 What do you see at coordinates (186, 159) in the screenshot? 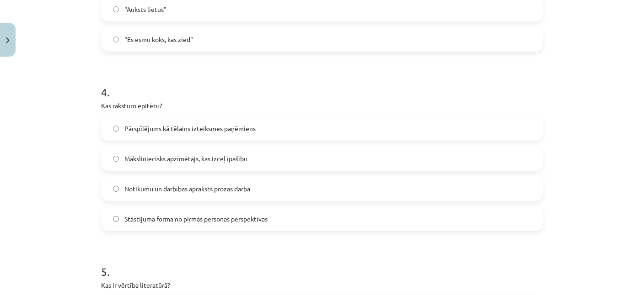
I see `span: Māksliniecisks apzīmētājs, kas izceļ īpašību` at bounding box center [186, 159].